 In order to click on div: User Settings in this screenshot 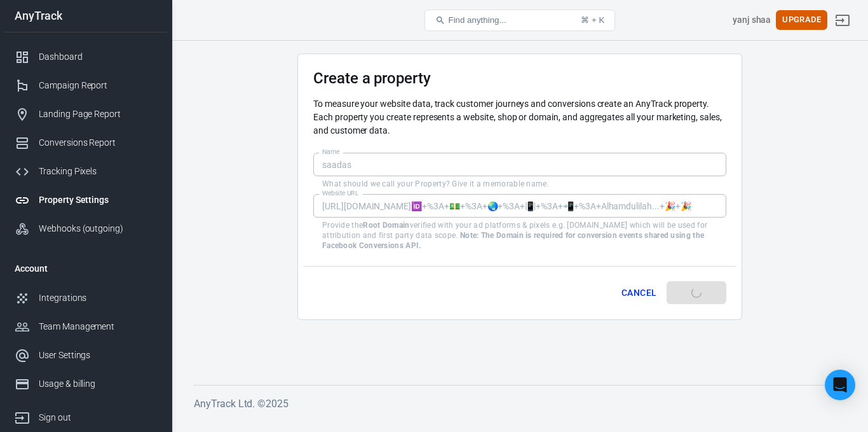, I will do `click(98, 354)`.